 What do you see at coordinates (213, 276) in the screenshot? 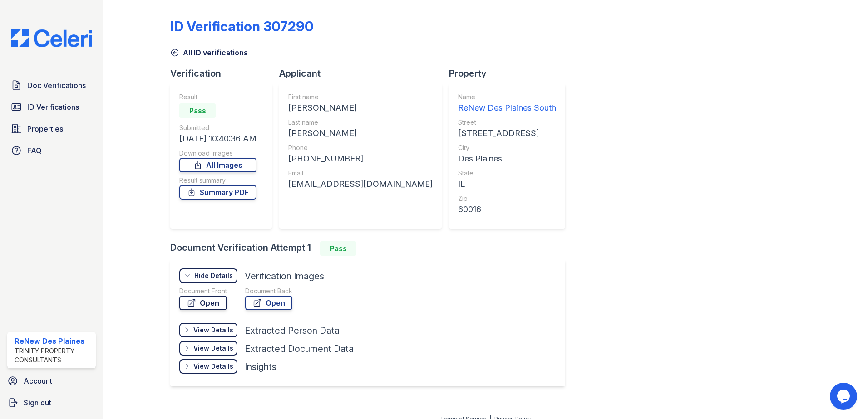
I see `div: Hide Details` at bounding box center [213, 276].